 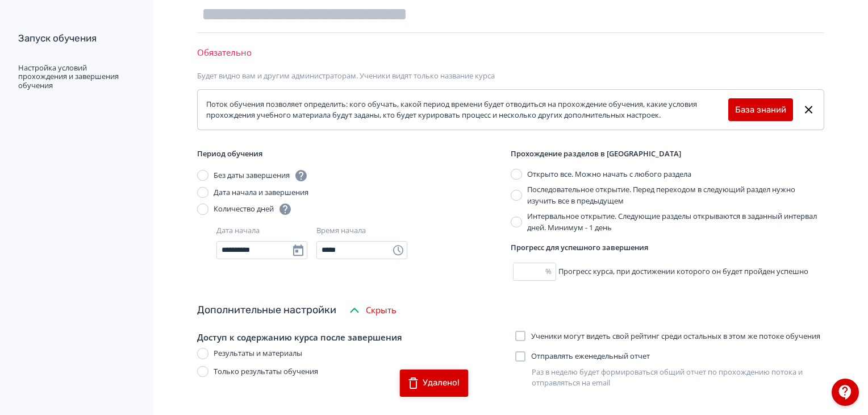 I want to click on div: Поток обучения позволяет определить: кого обучать, какой период времени будет отводиться на прохо..., so click(x=467, y=110).